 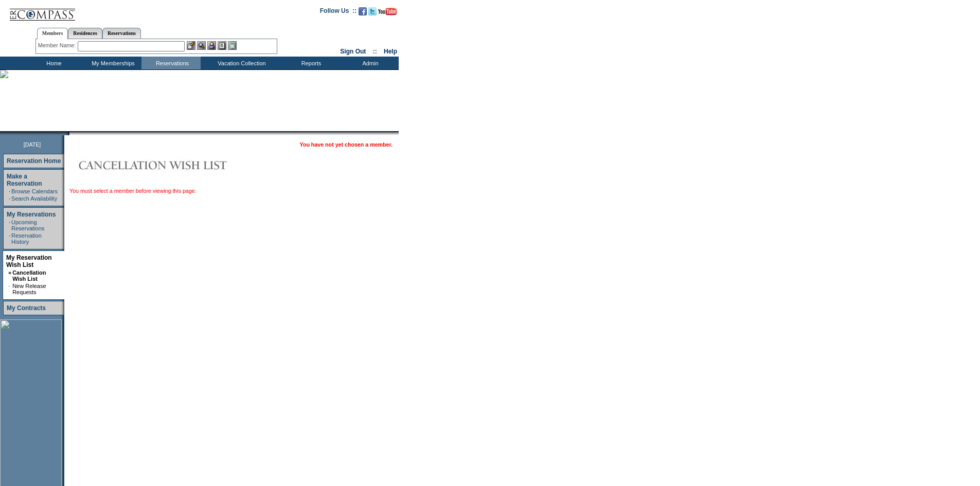 I want to click on a: Reservations, so click(x=121, y=33).